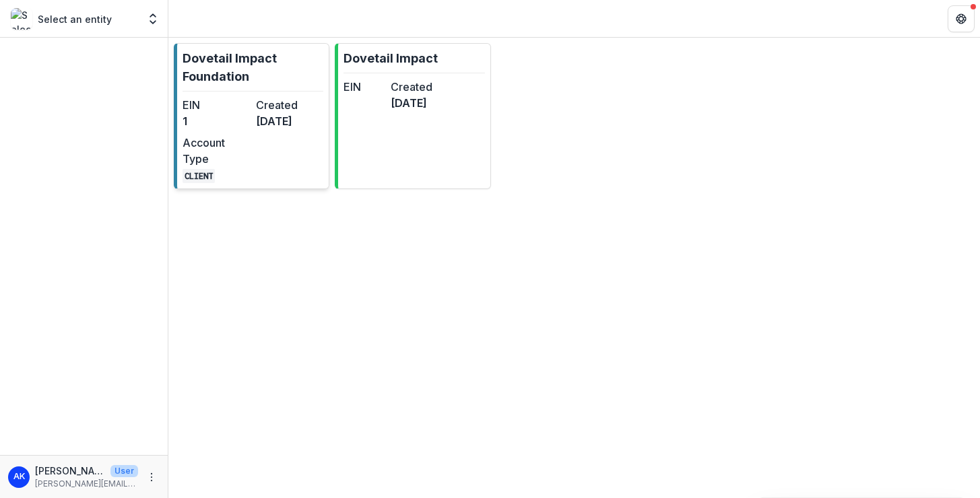 The image size is (980, 498). What do you see at coordinates (153, 19) in the screenshot?
I see `button: Open entity switcher` at bounding box center [153, 19].